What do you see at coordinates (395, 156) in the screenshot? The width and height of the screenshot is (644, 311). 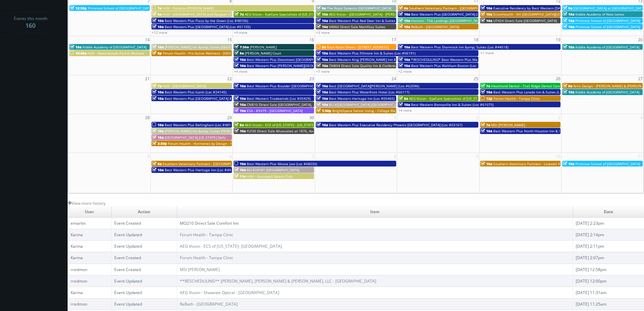 I see `span: 8` at bounding box center [395, 156].